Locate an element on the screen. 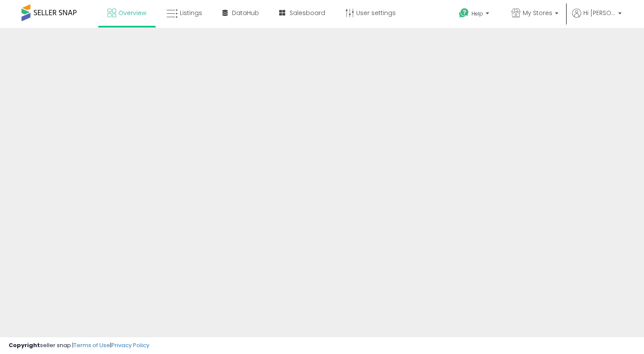  a: Privacy Policy is located at coordinates (131, 345).